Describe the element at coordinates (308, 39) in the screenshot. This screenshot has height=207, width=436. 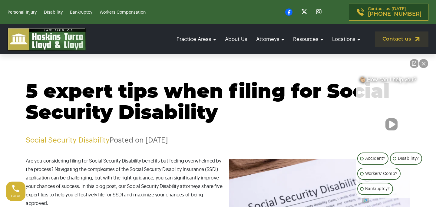
I see `a: Resources` at that location.